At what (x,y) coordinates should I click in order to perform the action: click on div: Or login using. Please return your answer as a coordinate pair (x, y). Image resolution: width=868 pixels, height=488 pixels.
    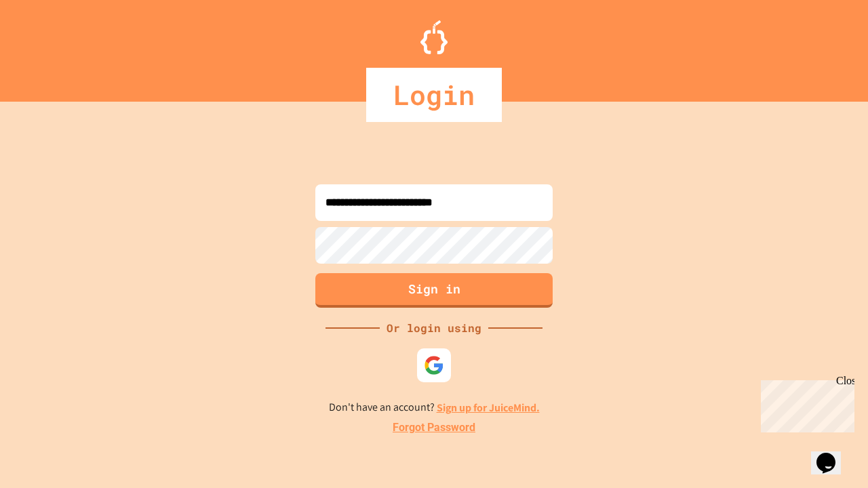
    Looking at the image, I should click on (434, 328).